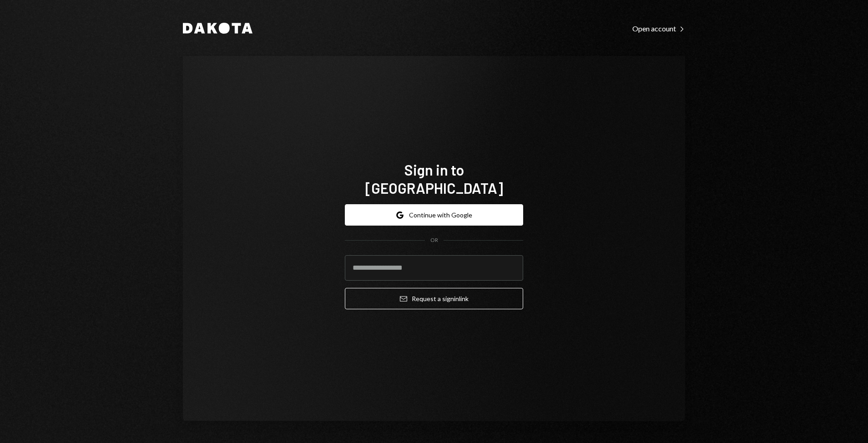  What do you see at coordinates (434, 240) in the screenshot?
I see `div: OR` at bounding box center [434, 240].